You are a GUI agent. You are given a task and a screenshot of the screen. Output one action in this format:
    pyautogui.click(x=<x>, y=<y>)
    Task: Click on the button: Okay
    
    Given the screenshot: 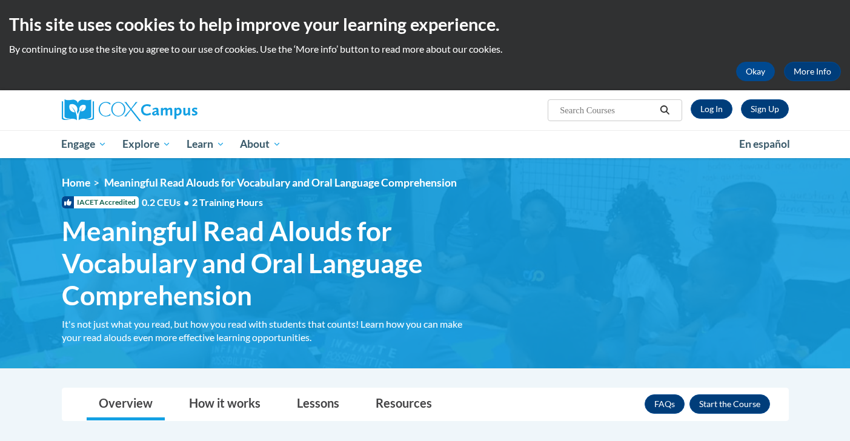 What is the action you would take?
    pyautogui.click(x=756, y=72)
    